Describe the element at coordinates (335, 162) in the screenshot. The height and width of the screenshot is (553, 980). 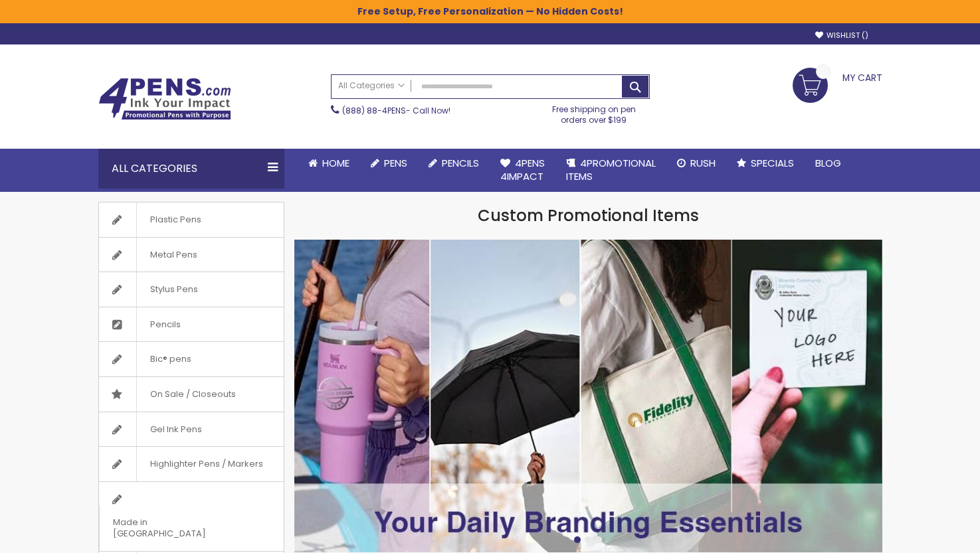
I see `span: Home` at that location.